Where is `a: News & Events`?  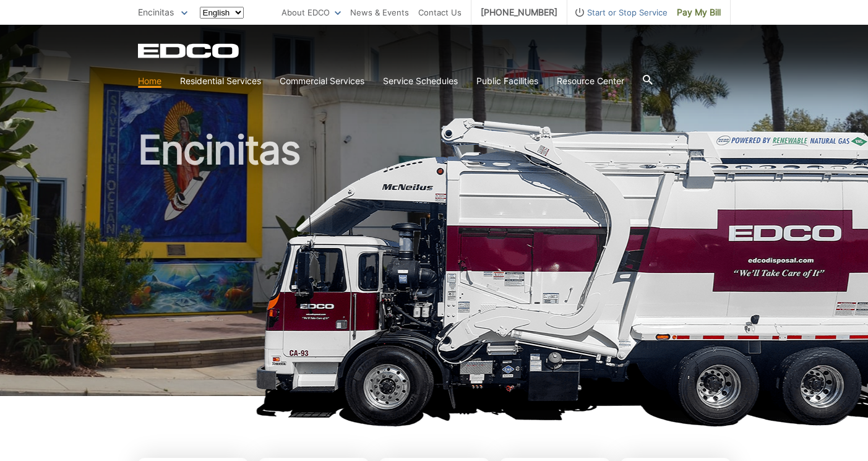
a: News & Events is located at coordinates (379, 13).